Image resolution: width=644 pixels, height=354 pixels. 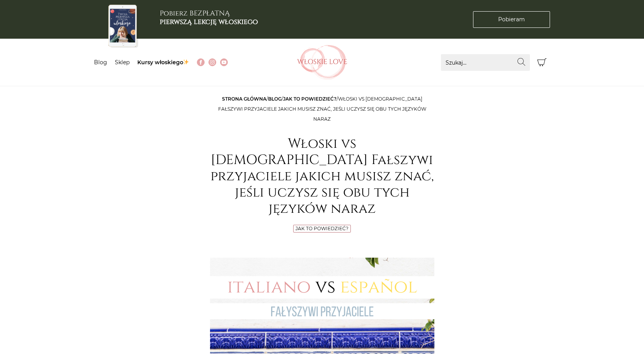 What do you see at coordinates (122, 62) in the screenshot?
I see `a: Sklep` at bounding box center [122, 62].